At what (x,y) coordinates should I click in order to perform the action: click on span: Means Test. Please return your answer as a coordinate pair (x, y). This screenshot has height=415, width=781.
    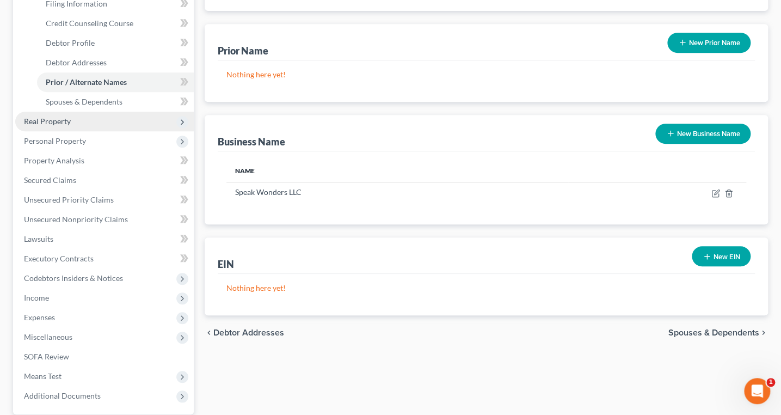
    Looking at the image, I should click on (42, 376).